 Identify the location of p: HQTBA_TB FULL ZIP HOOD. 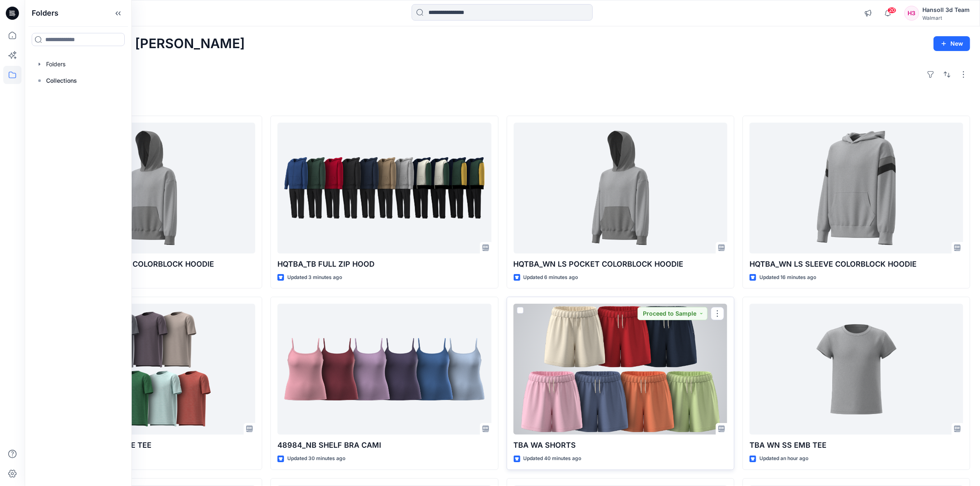
(384, 265).